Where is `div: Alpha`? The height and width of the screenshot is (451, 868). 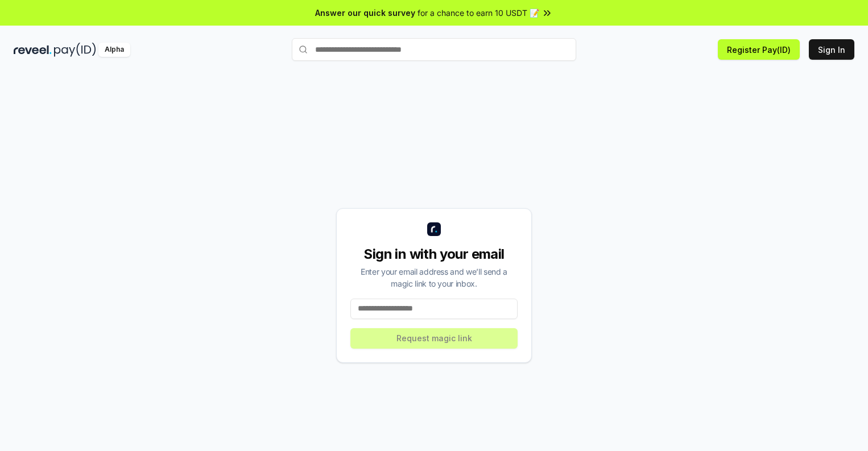 div: Alpha is located at coordinates (114, 49).